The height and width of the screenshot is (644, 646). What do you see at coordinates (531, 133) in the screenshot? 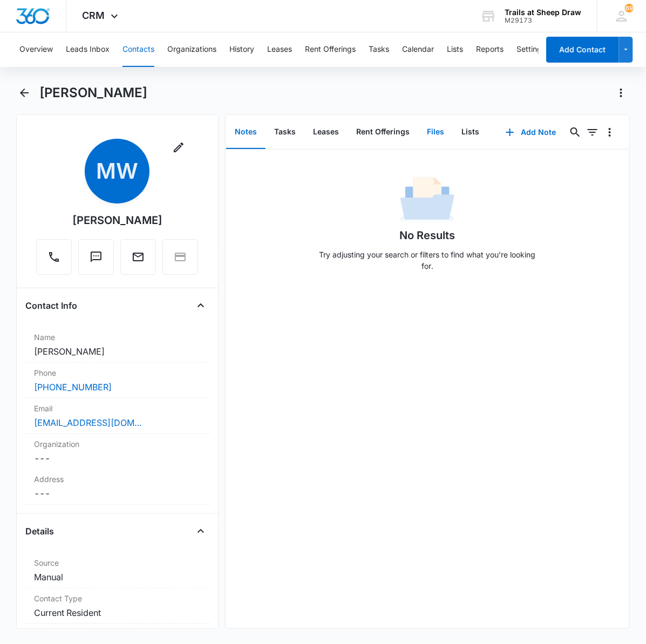
I see `button: Add Note` at bounding box center [531, 133].